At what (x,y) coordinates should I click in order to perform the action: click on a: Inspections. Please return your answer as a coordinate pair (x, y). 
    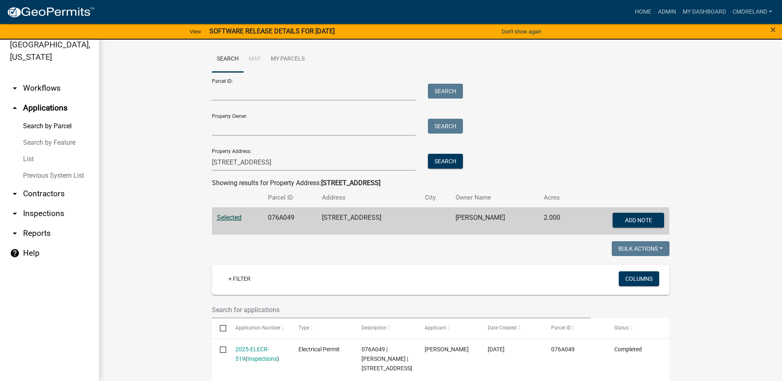
    Looking at the image, I should click on (262, 358).